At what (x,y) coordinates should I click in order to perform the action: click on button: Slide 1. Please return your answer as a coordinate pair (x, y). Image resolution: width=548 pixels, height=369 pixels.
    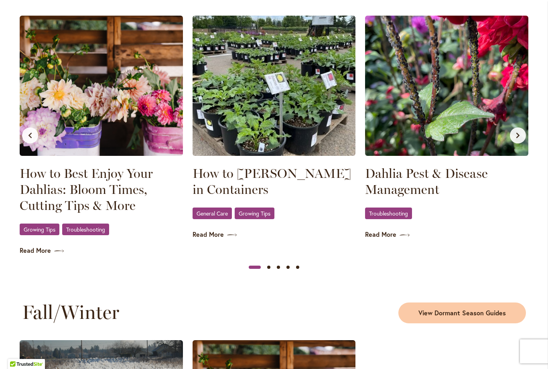
    Looking at the image, I should click on (255, 267).